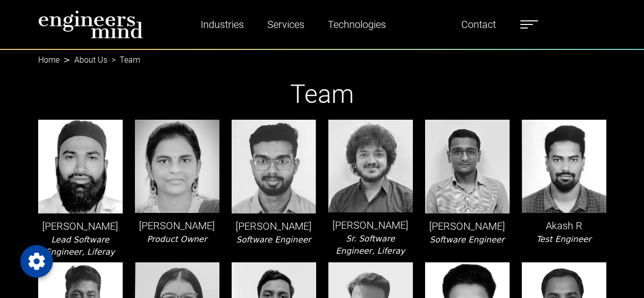 This screenshot has height=298, width=644. Describe the element at coordinates (564, 225) in the screenshot. I see `p: Akash R` at that location.